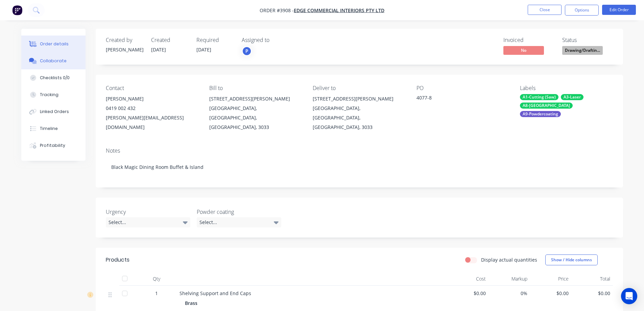 This screenshot has height=311, width=644. What do you see at coordinates (239, 212) in the screenshot?
I see `label: Powder coating` at bounding box center [239, 212].